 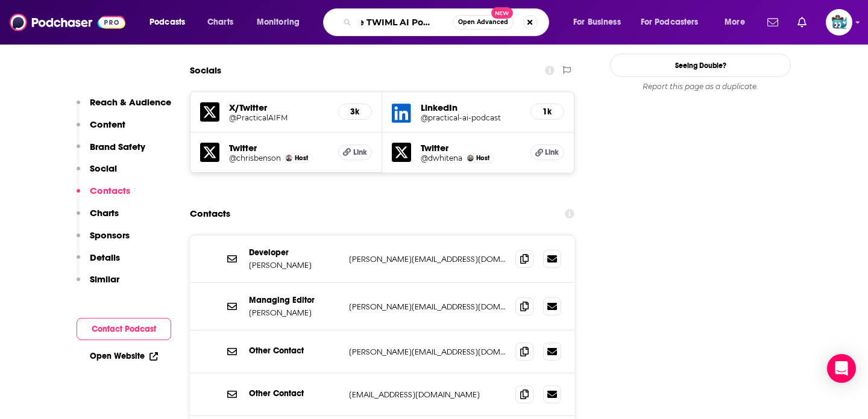 What do you see at coordinates (109, 235) in the screenshot?
I see `p: Sponsors` at bounding box center [109, 235].